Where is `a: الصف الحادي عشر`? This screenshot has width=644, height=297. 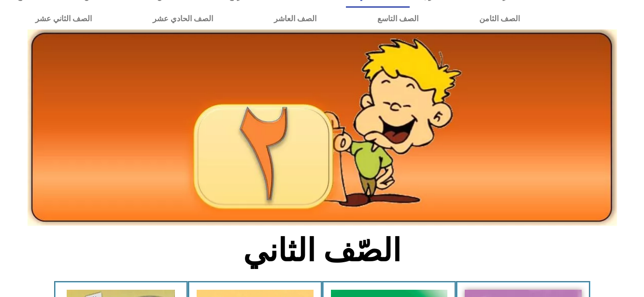
a: الصف الحادي عشر is located at coordinates (183, 19).